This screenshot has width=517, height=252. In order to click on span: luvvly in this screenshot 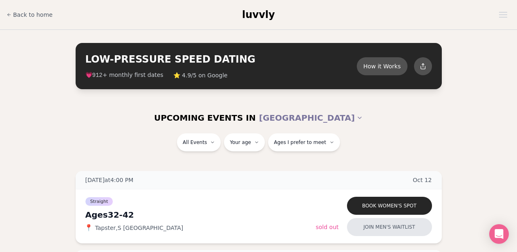, I will do `click(258, 15)`.